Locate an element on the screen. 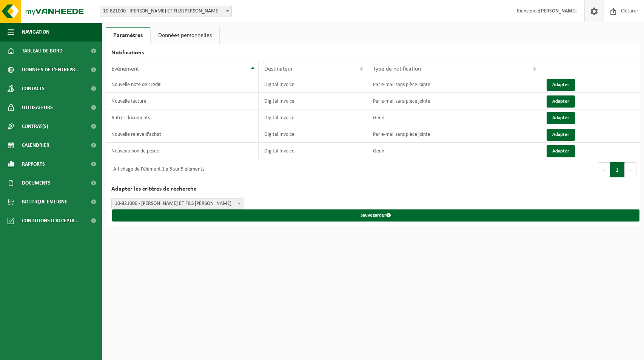 This screenshot has width=644, height=360. td: Nouveau bon de pesée is located at coordinates (182, 151).